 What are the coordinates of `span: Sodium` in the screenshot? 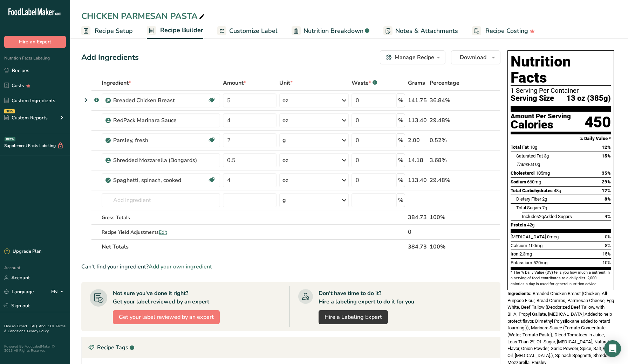 It's located at (518, 182).